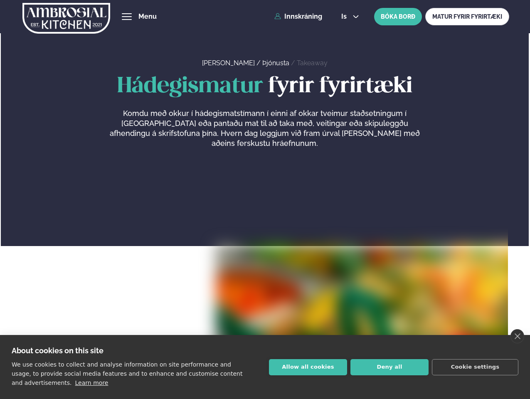  What do you see at coordinates (390, 367) in the screenshot?
I see `button: Deny all` at bounding box center [390, 367].